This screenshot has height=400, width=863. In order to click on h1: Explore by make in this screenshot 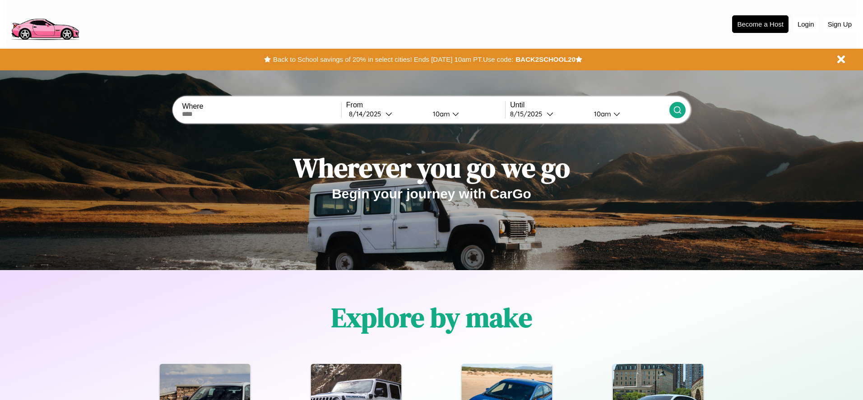, I will do `click(432, 318)`.